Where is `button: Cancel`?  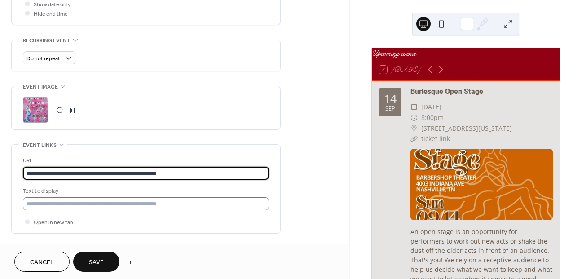
button: Cancel is located at coordinates (42, 261).